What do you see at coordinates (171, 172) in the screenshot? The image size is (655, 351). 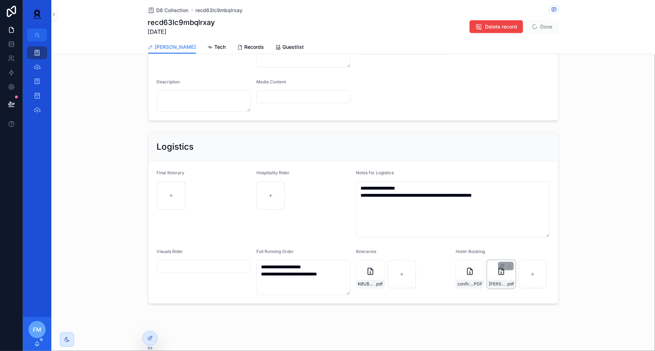 I see `span: Final Itinerary` at bounding box center [171, 172].